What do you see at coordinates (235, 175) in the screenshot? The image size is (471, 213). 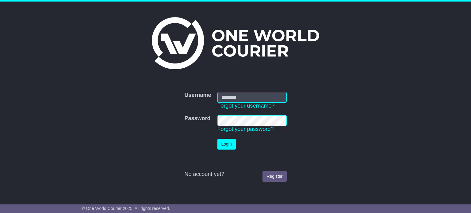 I see `div: No account yet?` at bounding box center [235, 175].